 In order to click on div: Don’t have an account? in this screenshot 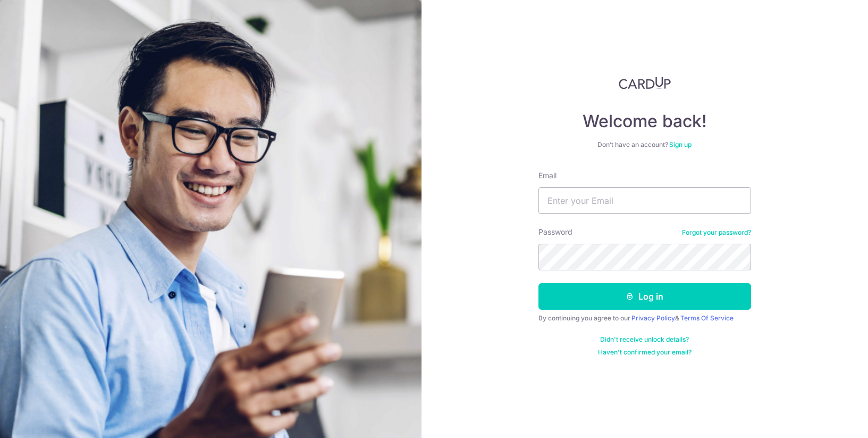, I will do `click(646, 144)`.